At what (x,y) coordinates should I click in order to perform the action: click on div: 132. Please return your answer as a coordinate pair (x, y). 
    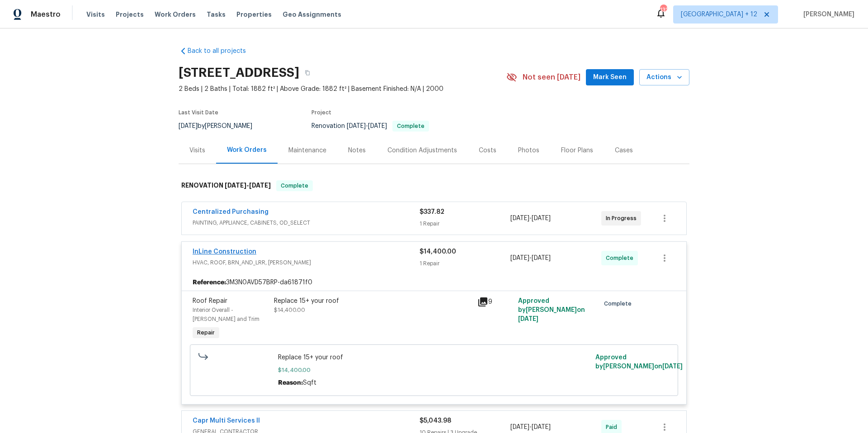
    Looking at the image, I should click on (663, 10).